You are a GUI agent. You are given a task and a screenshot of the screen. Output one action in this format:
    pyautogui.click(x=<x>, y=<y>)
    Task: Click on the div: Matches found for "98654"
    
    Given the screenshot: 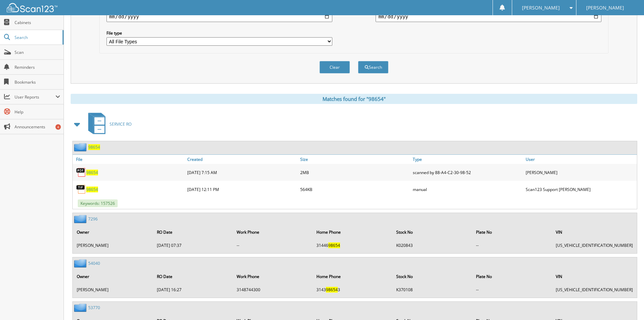 What is the action you would take?
    pyautogui.click(x=354, y=99)
    